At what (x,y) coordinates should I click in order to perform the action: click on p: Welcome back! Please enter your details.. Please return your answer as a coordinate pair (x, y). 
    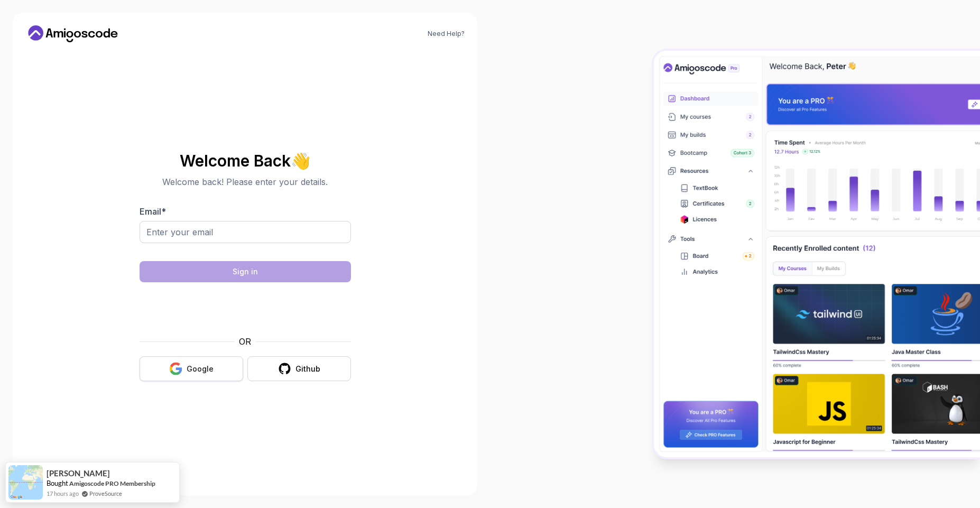
    Looking at the image, I should click on (245, 182).